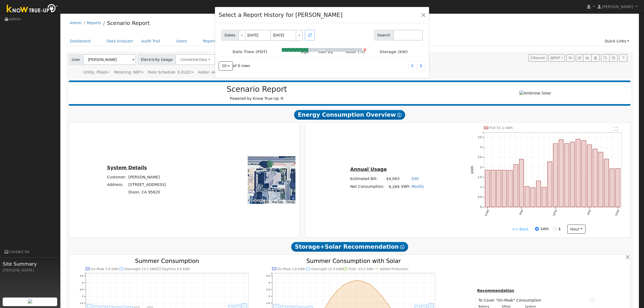 This screenshot has height=308, width=644. What do you see at coordinates (234, 66) in the screenshot?
I see `div: of 0 rows` at bounding box center [234, 66].